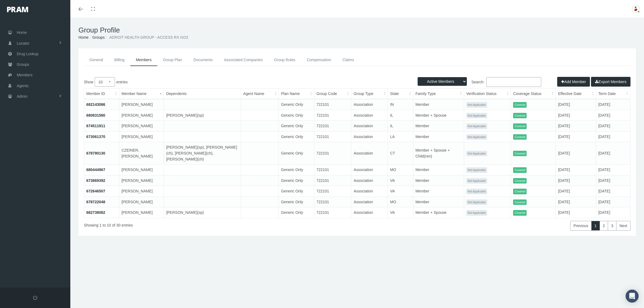 The height and width of the screenshot is (308, 644). I want to click on a: 3, so click(612, 226).